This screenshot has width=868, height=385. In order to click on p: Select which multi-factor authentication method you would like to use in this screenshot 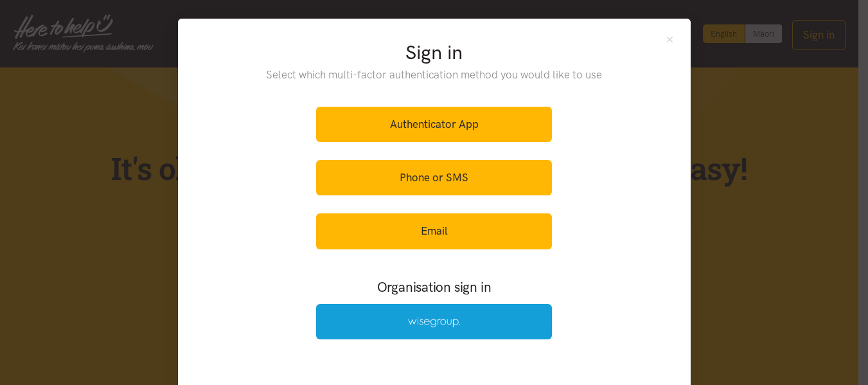, I will do `click(434, 74)`.